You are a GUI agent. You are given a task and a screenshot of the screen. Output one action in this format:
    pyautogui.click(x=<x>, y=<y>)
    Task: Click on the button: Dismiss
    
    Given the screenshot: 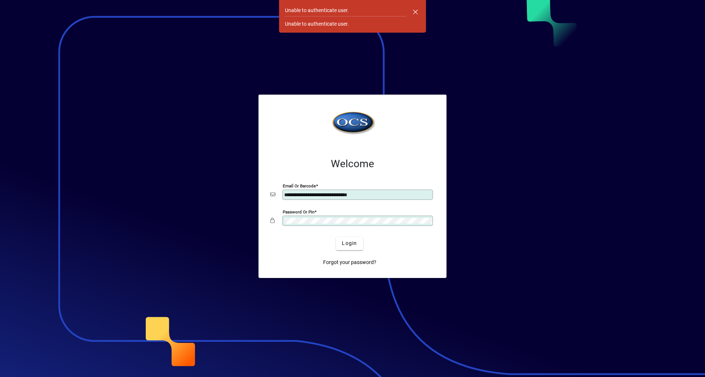 What is the action you would take?
    pyautogui.click(x=415, y=12)
    